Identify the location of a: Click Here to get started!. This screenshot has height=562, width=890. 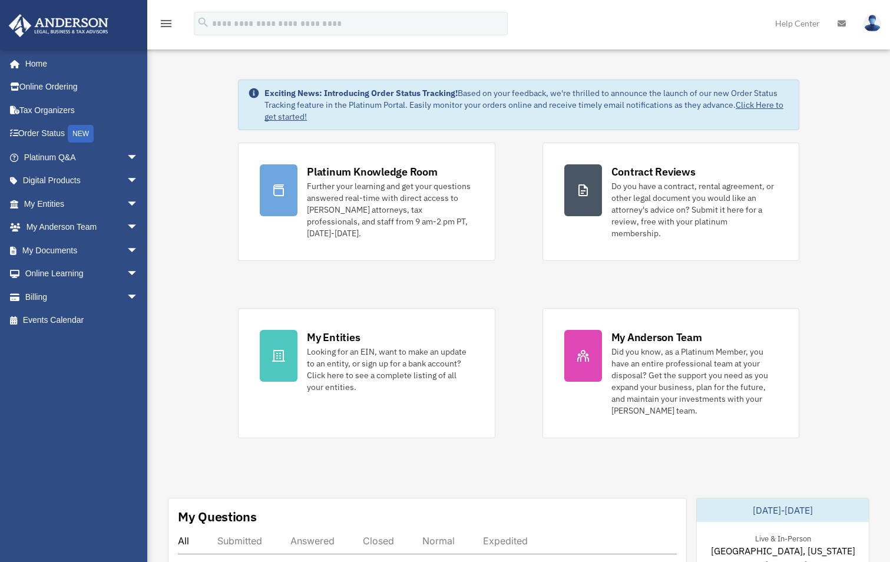
(524, 111).